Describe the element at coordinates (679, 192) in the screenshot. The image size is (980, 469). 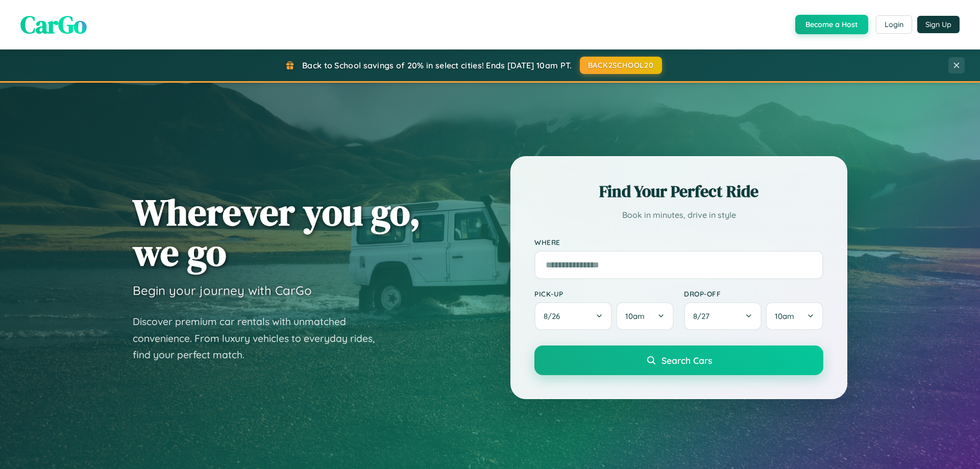
I see `h2: Find Your Perfect Ride` at that location.